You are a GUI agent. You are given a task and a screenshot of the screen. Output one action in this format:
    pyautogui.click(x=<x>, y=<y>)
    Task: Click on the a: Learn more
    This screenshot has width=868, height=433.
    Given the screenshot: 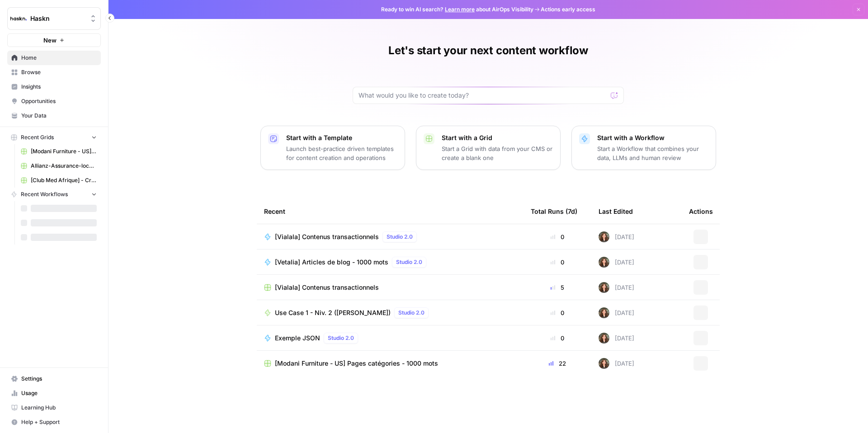 What is the action you would take?
    pyautogui.click(x=460, y=9)
    